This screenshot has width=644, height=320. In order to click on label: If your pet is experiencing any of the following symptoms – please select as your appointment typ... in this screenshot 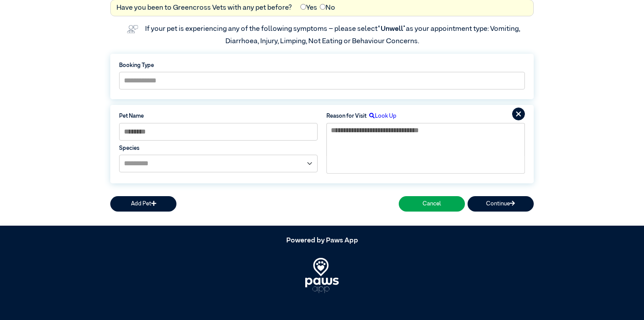, I will do `click(333, 35)`.